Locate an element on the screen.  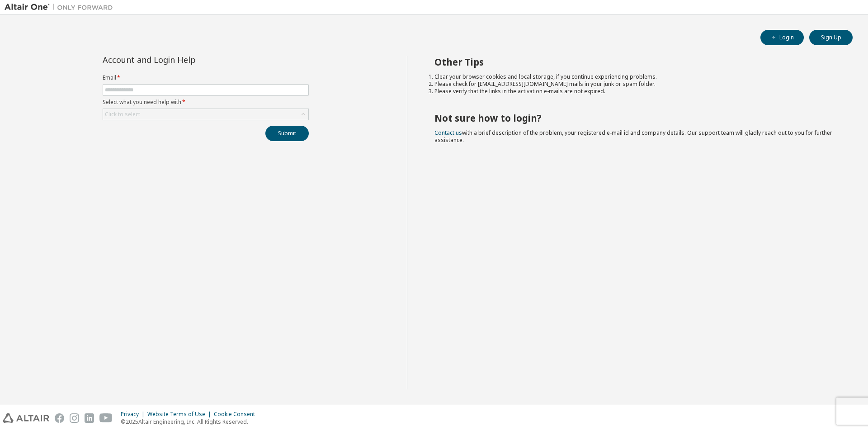
img: linkedin.svg is located at coordinates (89, 417).